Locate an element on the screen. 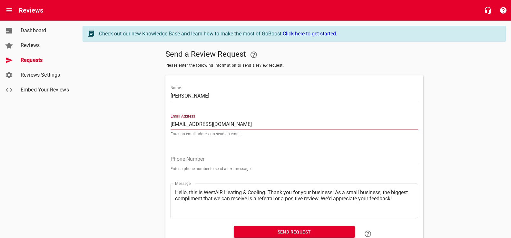 The height and width of the screenshot is (238, 511). button: Open drawer is located at coordinates (9, 10).